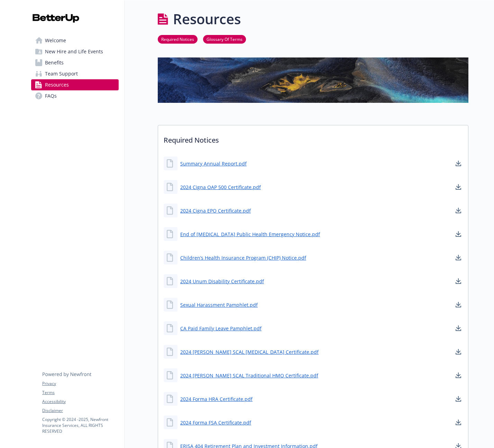 This screenshot has width=494, height=448. What do you see at coordinates (207, 19) in the screenshot?
I see `h1: Resources` at bounding box center [207, 19].